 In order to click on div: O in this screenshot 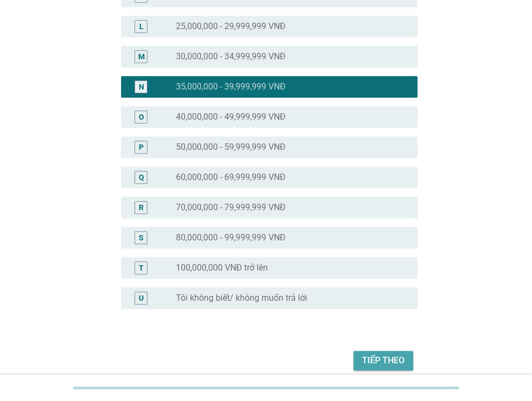, I will do `click(141, 116)`.